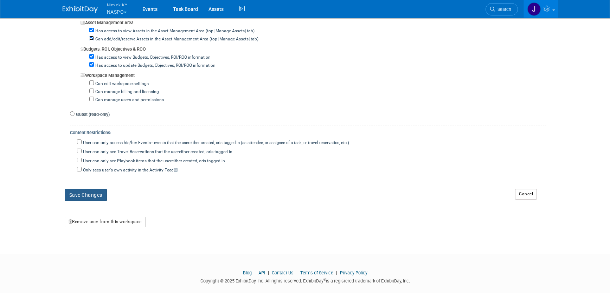 This screenshot has width=610, height=293. Describe the element at coordinates (117, 5) in the screenshot. I see `span: Nimlok KY` at that location.